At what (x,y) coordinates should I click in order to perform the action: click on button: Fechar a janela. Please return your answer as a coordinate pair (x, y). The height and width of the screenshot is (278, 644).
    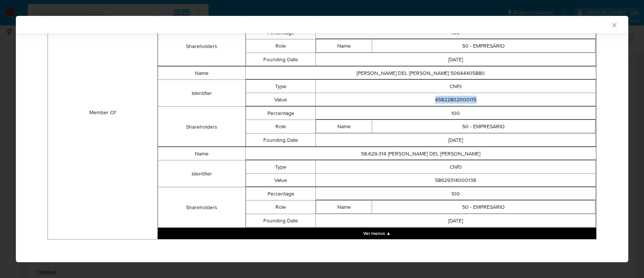
    Looking at the image, I should click on (614, 24).